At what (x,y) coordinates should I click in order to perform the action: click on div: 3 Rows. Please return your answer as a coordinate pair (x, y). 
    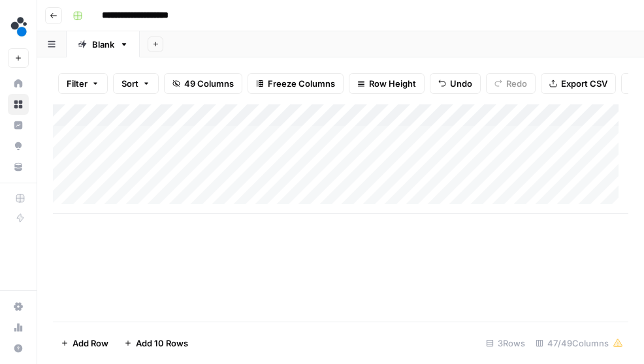
    Looking at the image, I should click on (505, 343).